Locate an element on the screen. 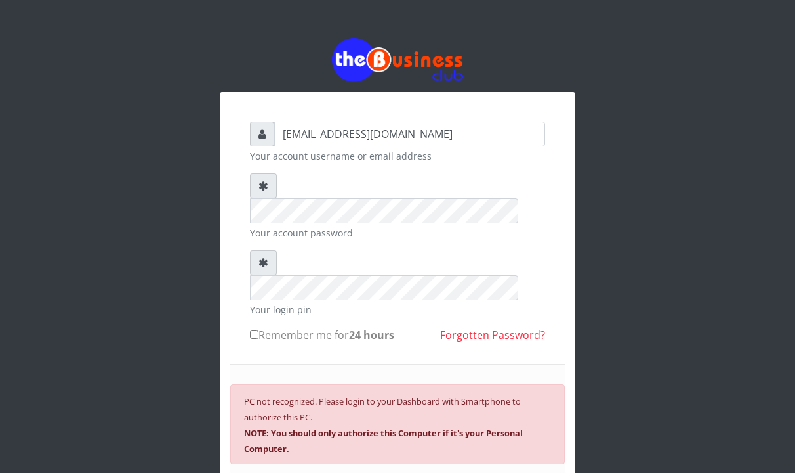 The image size is (795, 473). small: Your login pin is located at coordinates (398, 309).